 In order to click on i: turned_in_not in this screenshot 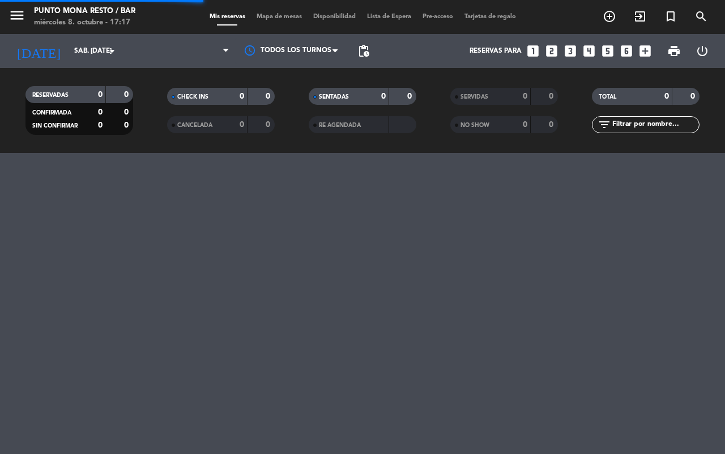, I will do `click(671, 16)`.